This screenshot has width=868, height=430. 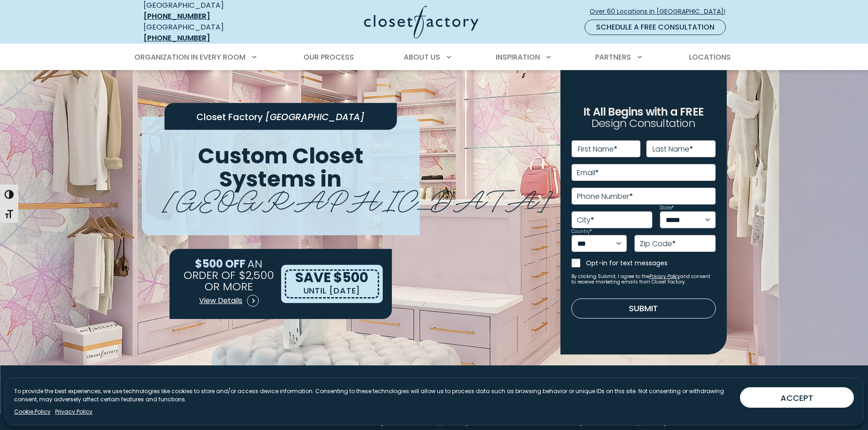 I want to click on span: It All Begins with a FREE, so click(x=643, y=112).